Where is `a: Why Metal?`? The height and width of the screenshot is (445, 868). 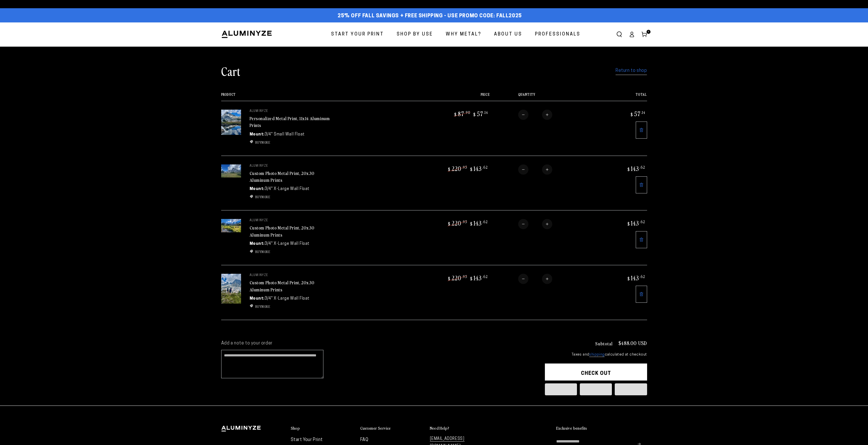 a: Why Metal? is located at coordinates (464, 34).